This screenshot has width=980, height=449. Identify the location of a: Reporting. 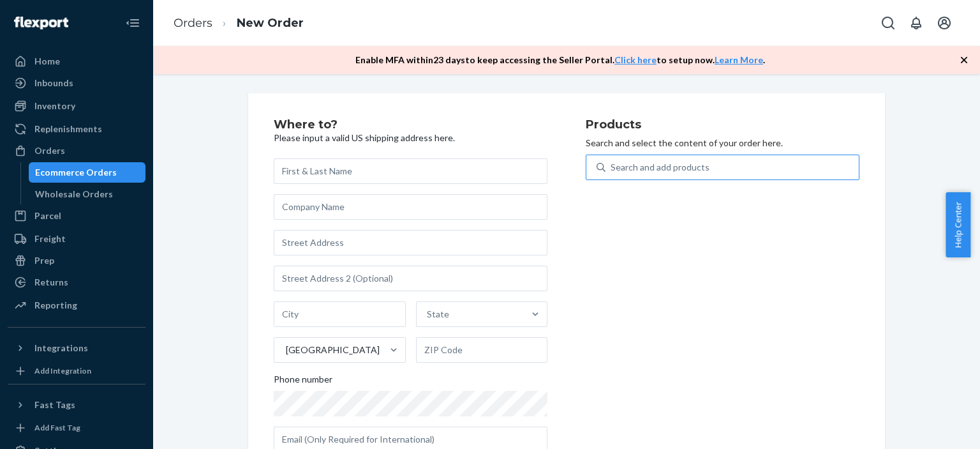
(76, 305).